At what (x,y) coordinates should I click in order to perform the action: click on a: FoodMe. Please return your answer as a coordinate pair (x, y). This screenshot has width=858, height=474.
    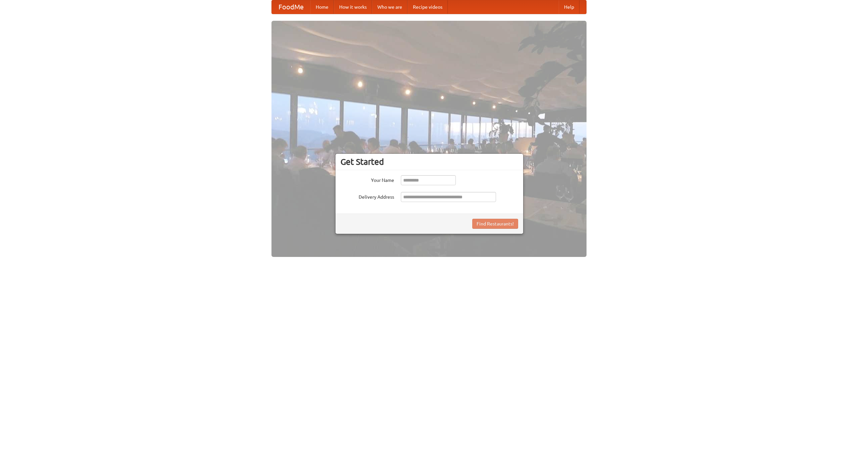
    Looking at the image, I should click on (291, 7).